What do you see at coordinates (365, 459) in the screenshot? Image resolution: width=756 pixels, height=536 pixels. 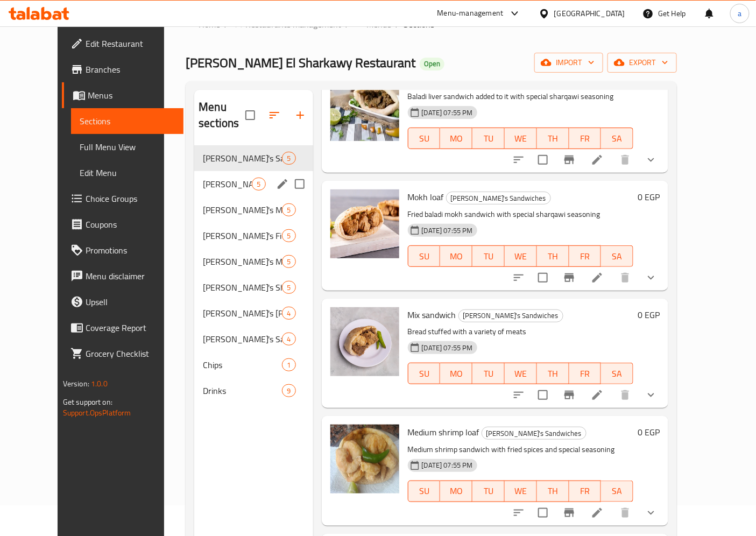 I see `img: Medium shrimp loaf` at bounding box center [365, 459].